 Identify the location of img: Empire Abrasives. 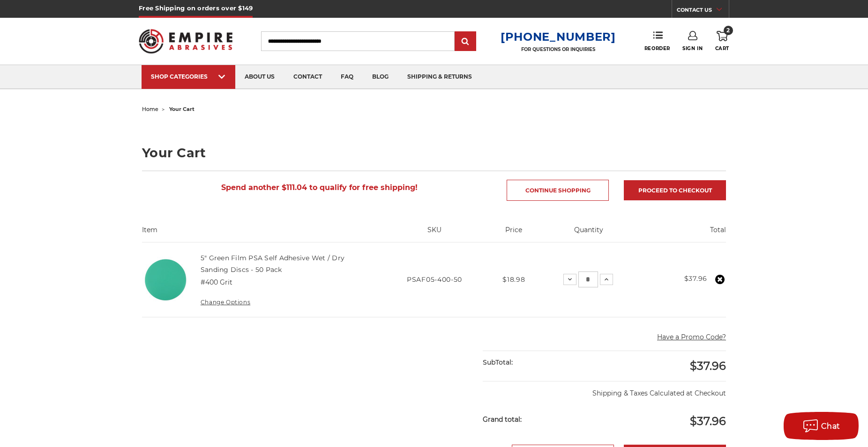
(185, 41).